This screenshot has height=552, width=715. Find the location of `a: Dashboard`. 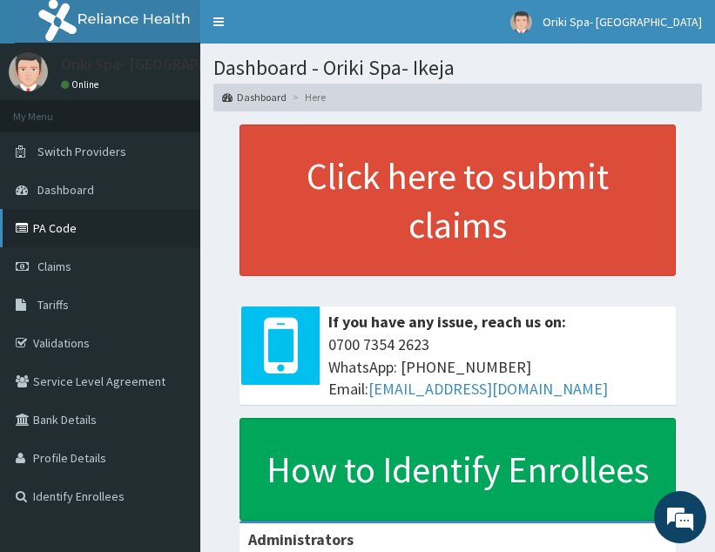

a: Dashboard is located at coordinates (254, 97).